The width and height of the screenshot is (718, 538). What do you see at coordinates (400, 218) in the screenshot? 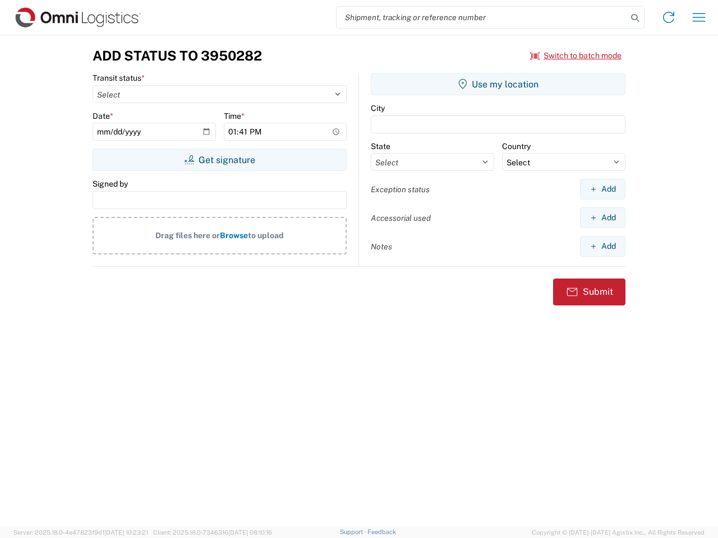
I see `label: Accessorial used` at bounding box center [400, 218].